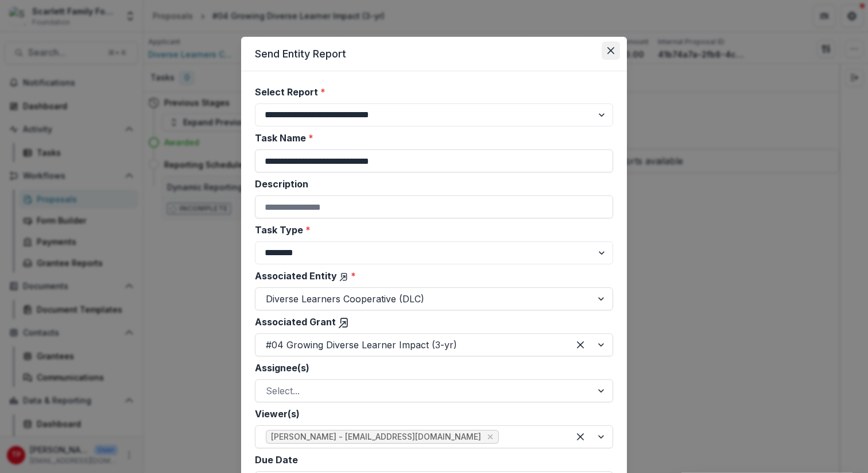  Describe the element at coordinates (430, 322) in the screenshot. I see `label: Associated Grant` at that location.